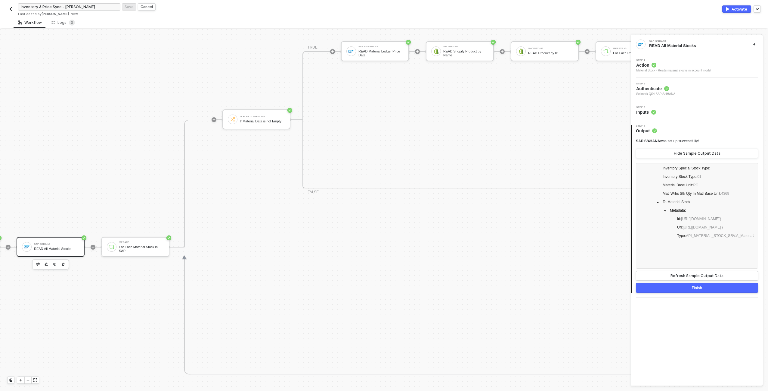  I want to click on span: Sellmark QS4 SAP S/4HANA, so click(656, 94).